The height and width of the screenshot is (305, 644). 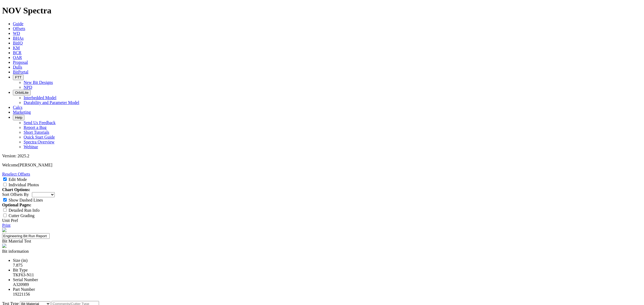 What do you see at coordinates (322, 165) in the screenshot?
I see `p: Welcome` at bounding box center [322, 165].